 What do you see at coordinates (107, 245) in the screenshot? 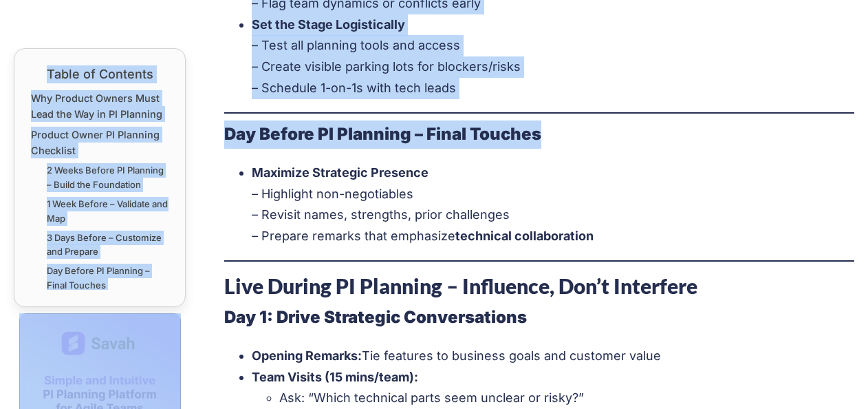
I see `a: 3 Days Before – Customize and Prepare` at bounding box center [107, 245].